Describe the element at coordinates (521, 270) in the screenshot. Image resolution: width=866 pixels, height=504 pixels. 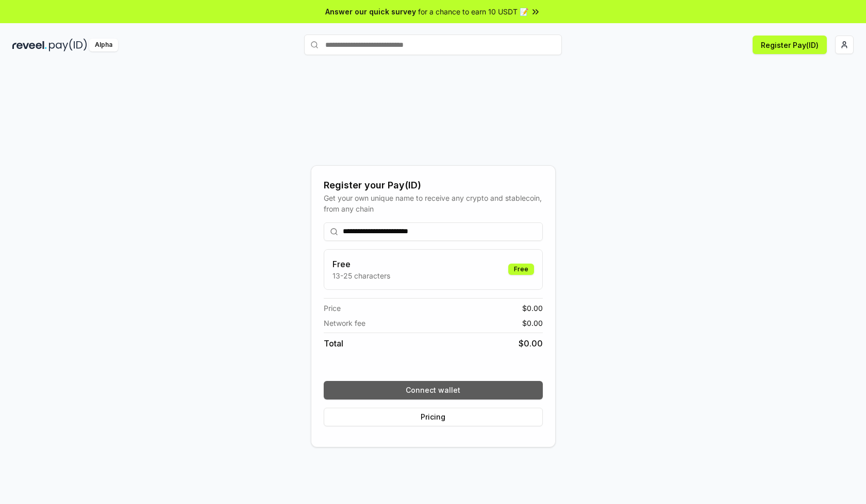
I see `div: Free` at that location.